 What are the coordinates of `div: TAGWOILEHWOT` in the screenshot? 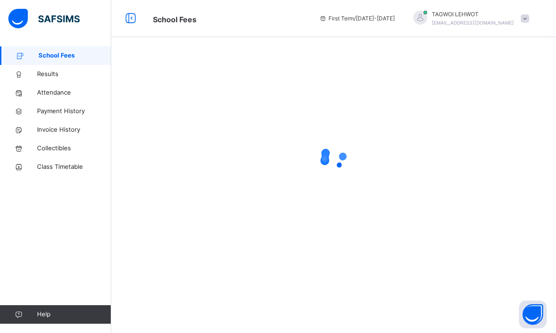 It's located at (469, 19).